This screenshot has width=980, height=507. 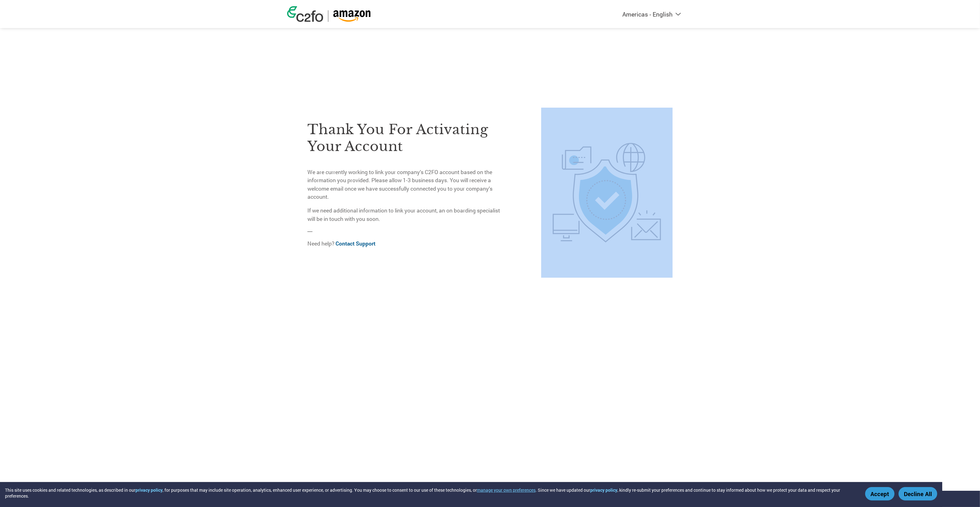 What do you see at coordinates (356, 243) in the screenshot?
I see `a: Contact Support` at bounding box center [356, 243].